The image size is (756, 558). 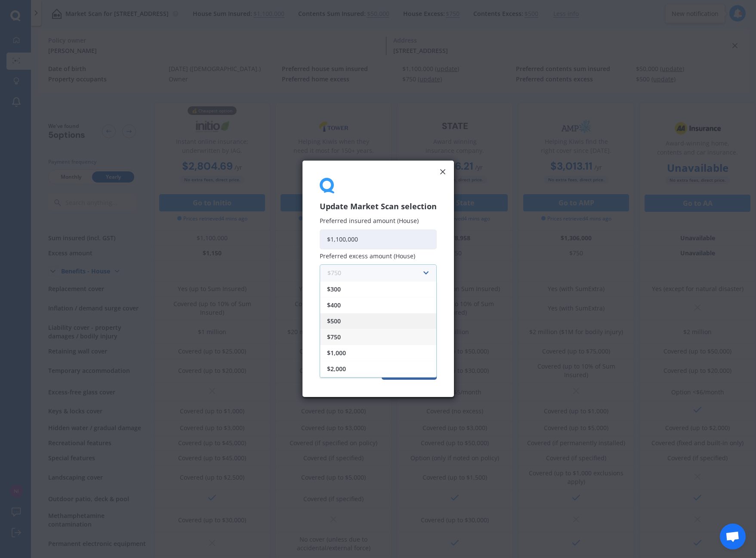 I want to click on span: $500, so click(x=334, y=321).